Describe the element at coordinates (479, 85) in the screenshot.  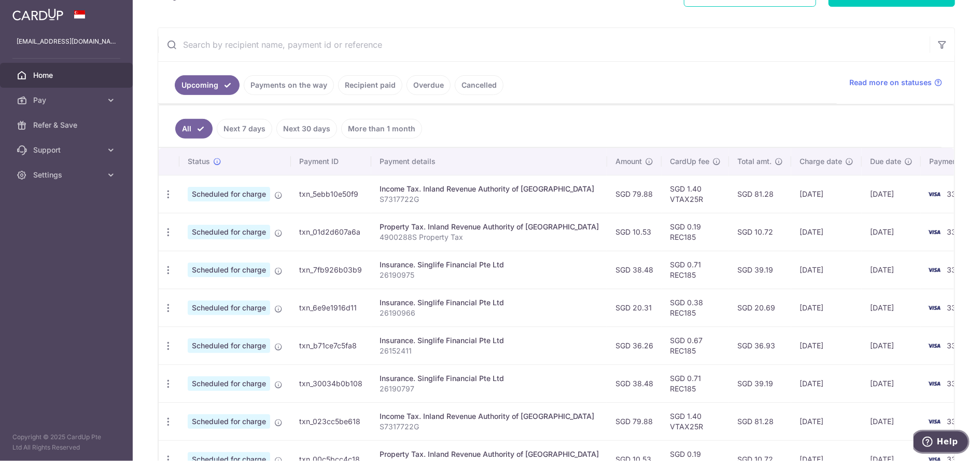
I see `a: Cancelled` at that location.